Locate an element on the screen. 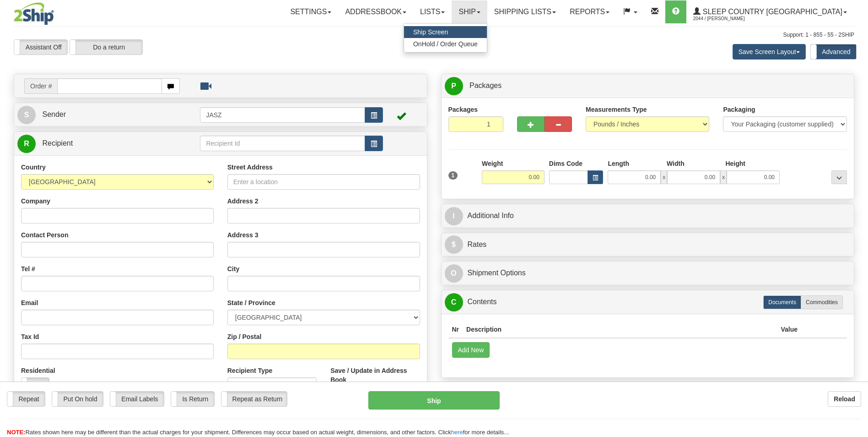  input: Sender Id is located at coordinates (283, 115).